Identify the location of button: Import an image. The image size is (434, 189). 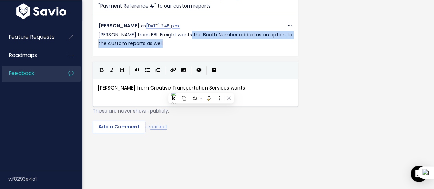
(184, 70).